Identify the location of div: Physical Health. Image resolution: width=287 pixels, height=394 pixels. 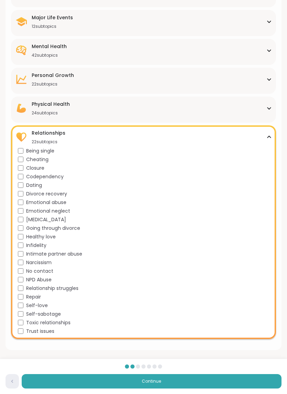
(51, 104).